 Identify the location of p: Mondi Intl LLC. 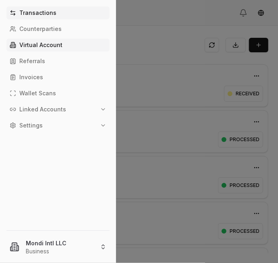
(60, 243).